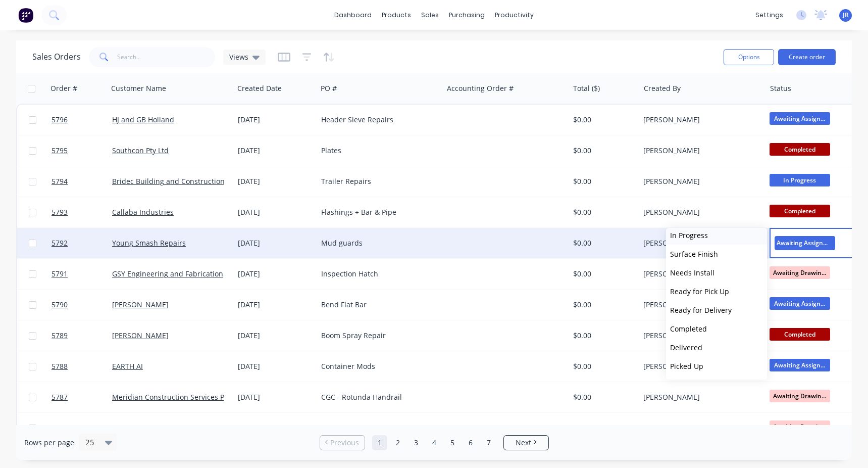  Describe the element at coordinates (82, 428) in the screenshot. I see `a: 5786` at that location.